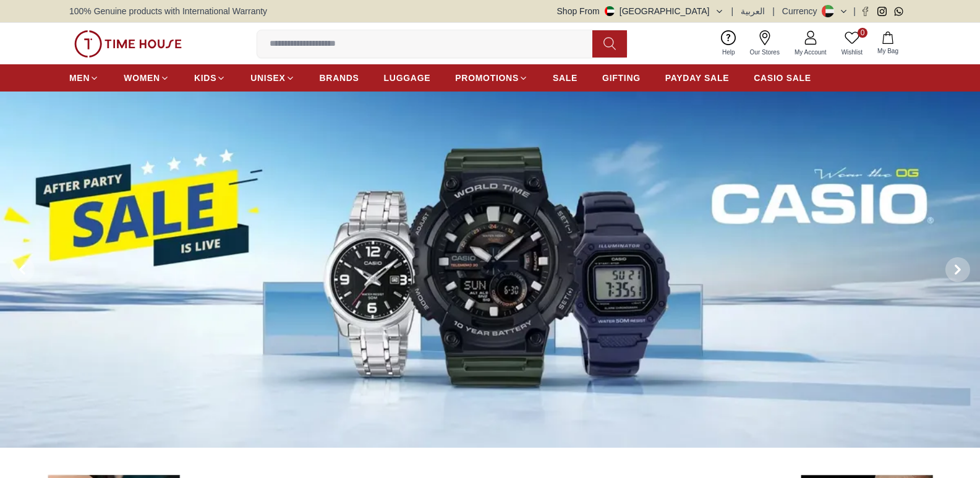 Image resolution: width=980 pixels, height=478 pixels. What do you see at coordinates (753, 11) in the screenshot?
I see `button: العربية` at bounding box center [753, 11].